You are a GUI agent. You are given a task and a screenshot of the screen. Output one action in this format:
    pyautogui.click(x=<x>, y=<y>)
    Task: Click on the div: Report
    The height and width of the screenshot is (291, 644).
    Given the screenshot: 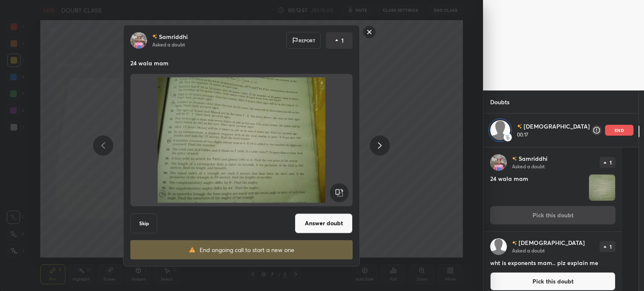 What is the action you would take?
    pyautogui.click(x=304, y=40)
    